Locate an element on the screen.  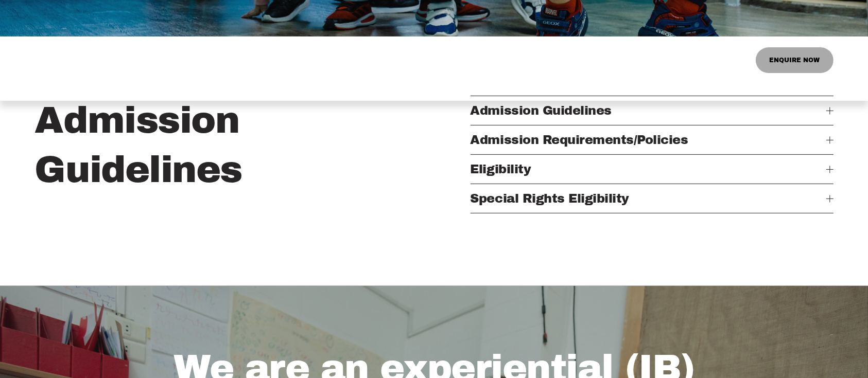
span: CAMPUSES is located at coordinates (530, 59).